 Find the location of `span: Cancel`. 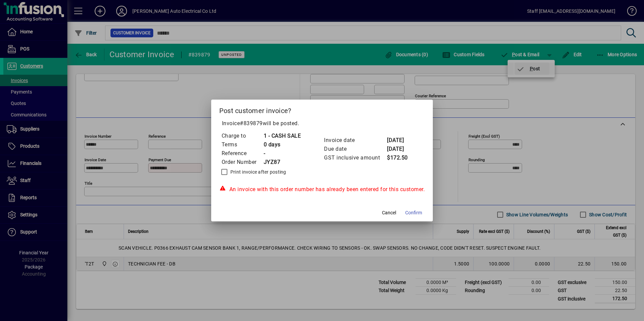

span: Cancel is located at coordinates (389, 213).